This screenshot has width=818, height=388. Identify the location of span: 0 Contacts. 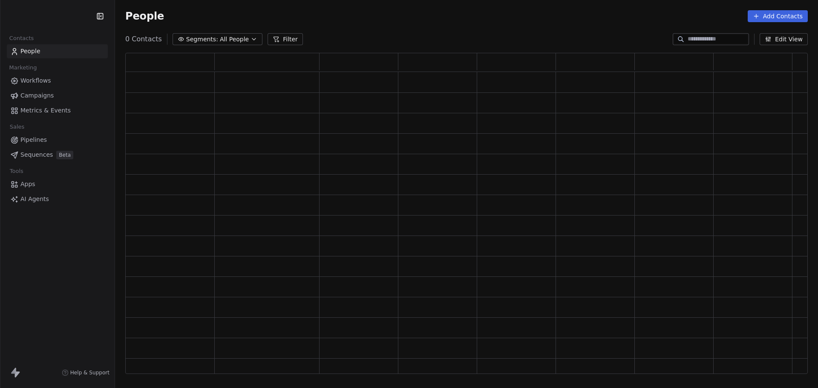
(144, 39).